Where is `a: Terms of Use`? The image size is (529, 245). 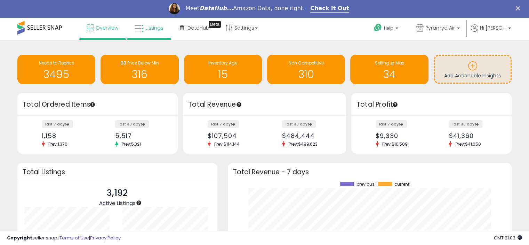 a: Terms of Use is located at coordinates (74, 237).